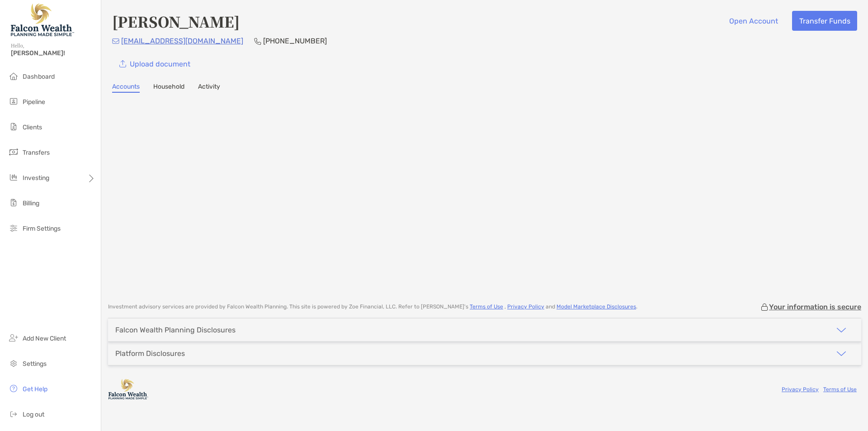 Image resolution: width=868 pixels, height=431 pixels. What do you see at coordinates (596, 307) in the screenshot?
I see `a: Model Marketplace Disclosures` at bounding box center [596, 307].